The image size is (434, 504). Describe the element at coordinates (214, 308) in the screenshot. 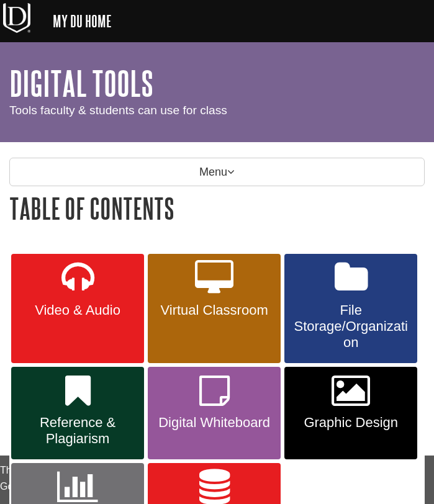

I see `a: Virtual Classroom` at that location.